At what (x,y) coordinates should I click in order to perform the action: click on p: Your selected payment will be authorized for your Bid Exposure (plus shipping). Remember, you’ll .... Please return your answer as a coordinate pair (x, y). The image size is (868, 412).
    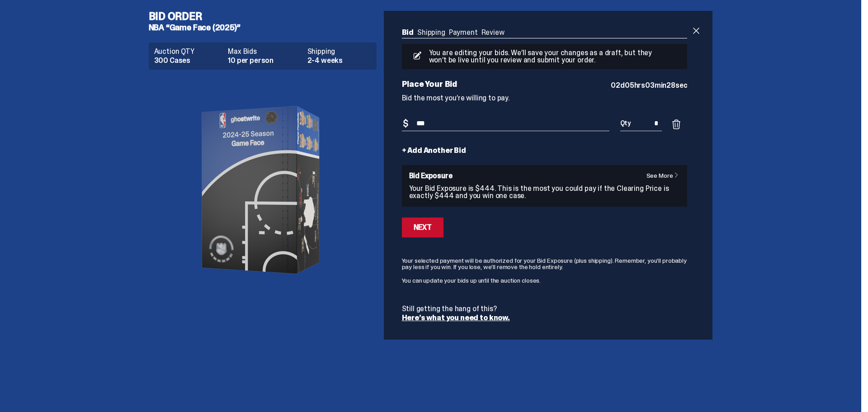
    Looking at the image, I should click on (544, 264).